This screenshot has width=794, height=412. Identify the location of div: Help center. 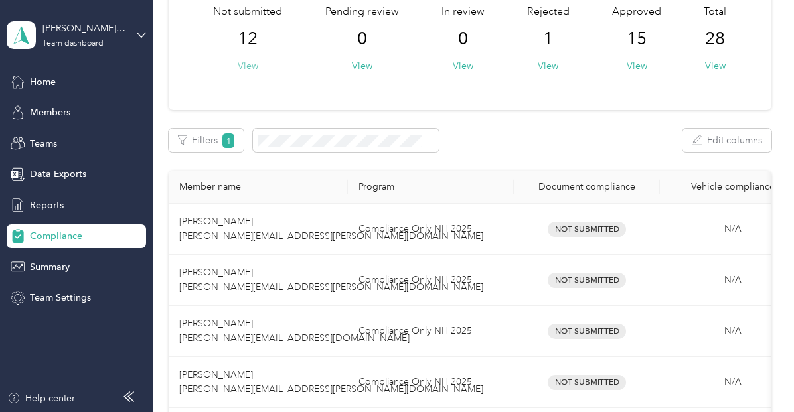
(41, 398).